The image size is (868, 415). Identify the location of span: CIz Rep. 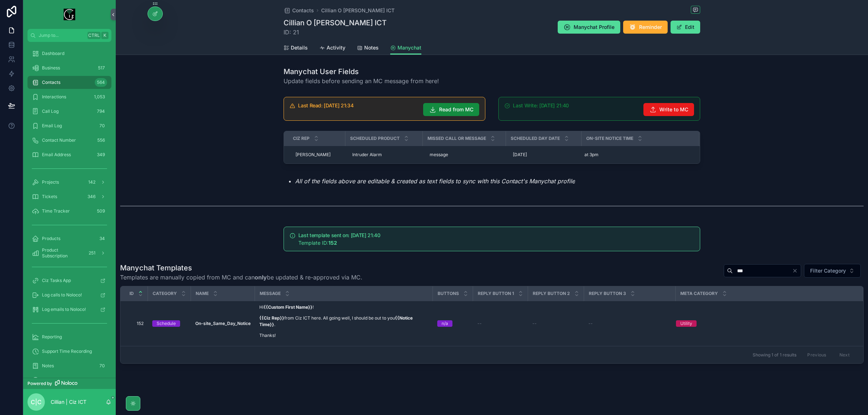
(301, 138).